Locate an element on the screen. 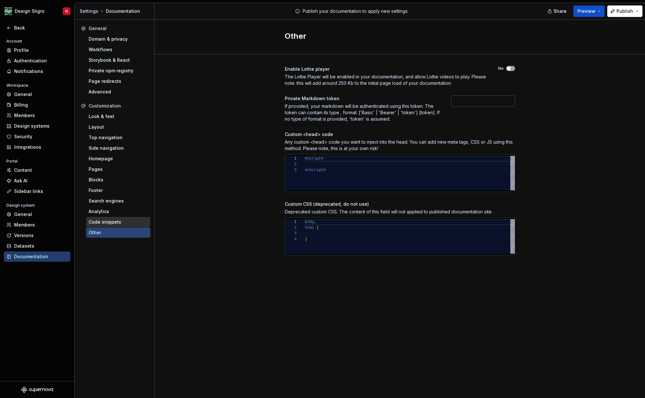 This screenshot has height=398, width=645. div: Blocks is located at coordinates (118, 180).